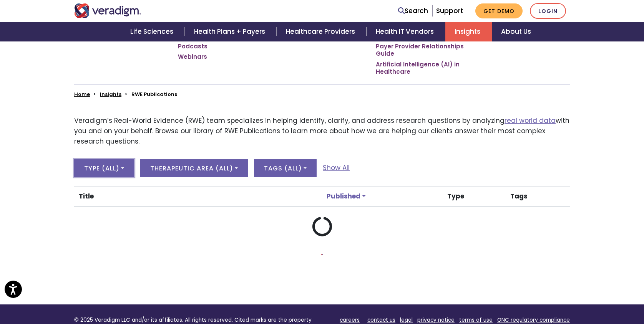 The width and height of the screenshot is (644, 324). What do you see at coordinates (530, 120) in the screenshot?
I see `a: real world data` at bounding box center [530, 120].